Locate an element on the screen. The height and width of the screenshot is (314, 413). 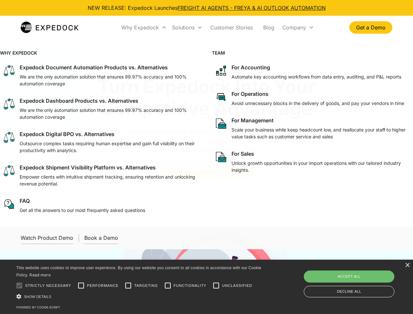
p: Unlock growth opportunities in your import operations with our tailored industry insights. is located at coordinates (321, 166).